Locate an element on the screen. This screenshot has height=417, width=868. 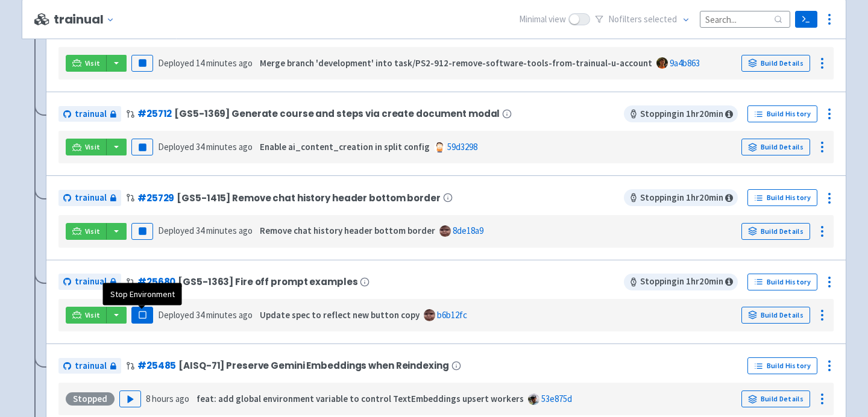
strong: feat: add global environment variable to control TextEmbeddings upsert workers is located at coordinates (360, 399).